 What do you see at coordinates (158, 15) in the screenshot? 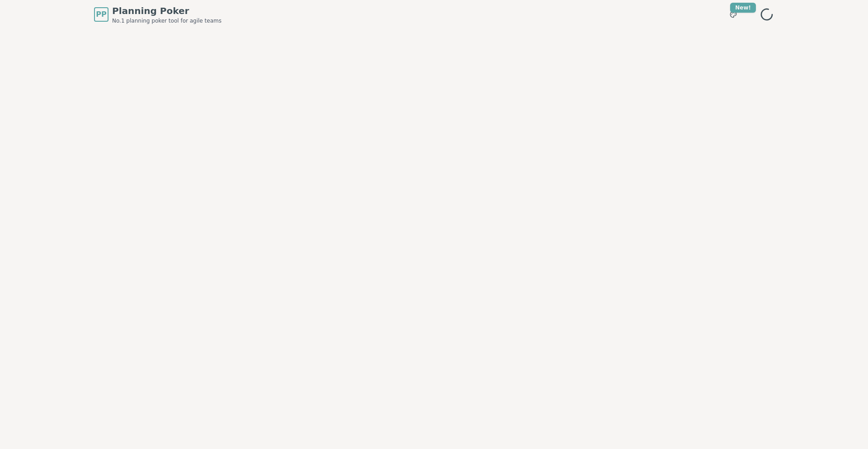
I see `a: PPPlanning PokerNo.1 planning poker tool for agile teams` at bounding box center [158, 15].